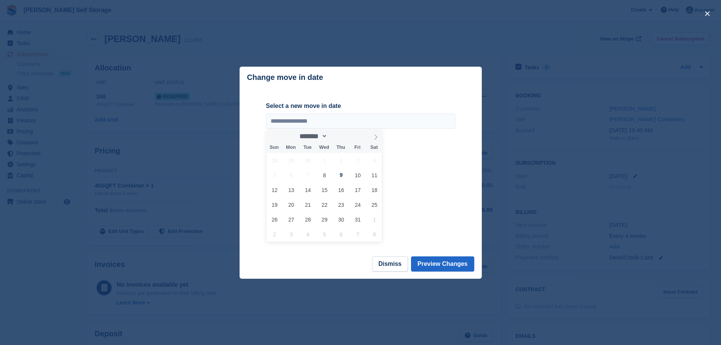 The height and width of the screenshot is (345, 721). Describe the element at coordinates (442, 264) in the screenshot. I see `button: Preview Changes` at that location.